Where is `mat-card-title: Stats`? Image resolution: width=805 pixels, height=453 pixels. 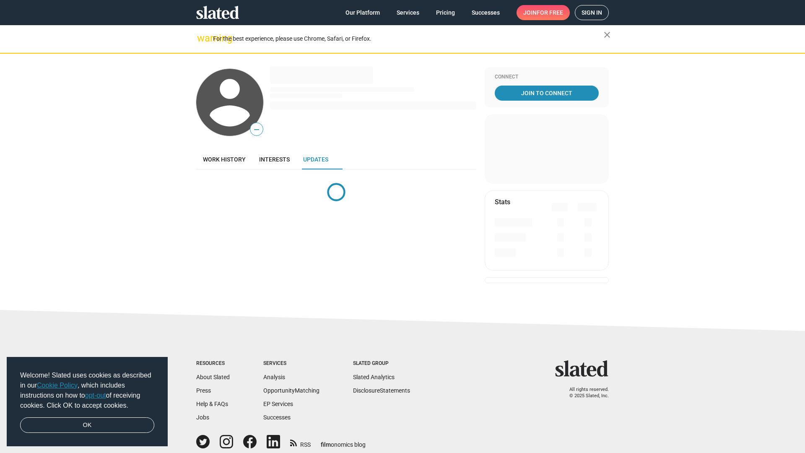
mat-card-title: Stats is located at coordinates (502, 202).